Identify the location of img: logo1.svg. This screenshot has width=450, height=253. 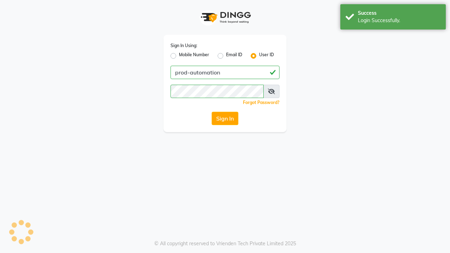
(225, 17).